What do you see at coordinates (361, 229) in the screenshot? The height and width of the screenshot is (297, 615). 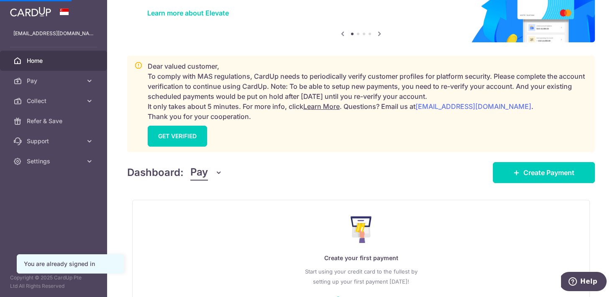 I see `img: Make Payment` at bounding box center [361, 229].